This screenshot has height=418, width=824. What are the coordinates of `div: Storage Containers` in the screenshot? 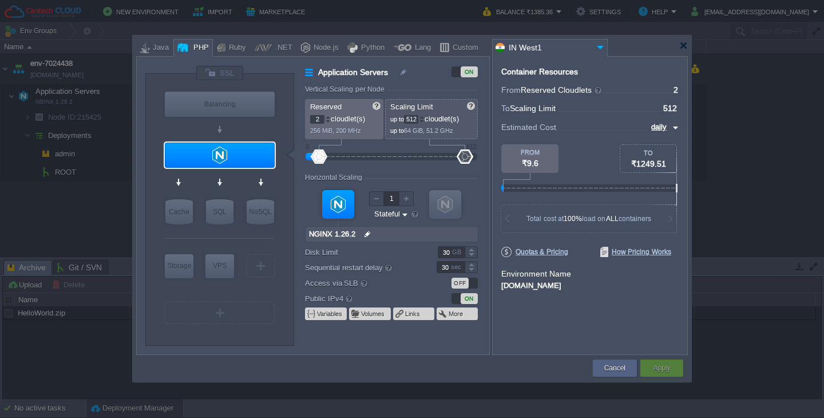 It's located at (179, 266).